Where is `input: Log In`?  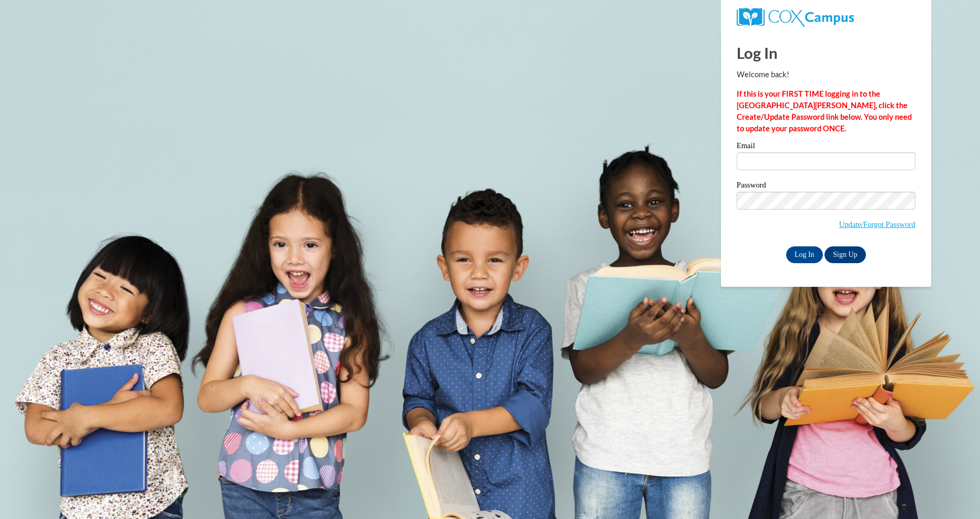 input: Log In is located at coordinates (804, 255).